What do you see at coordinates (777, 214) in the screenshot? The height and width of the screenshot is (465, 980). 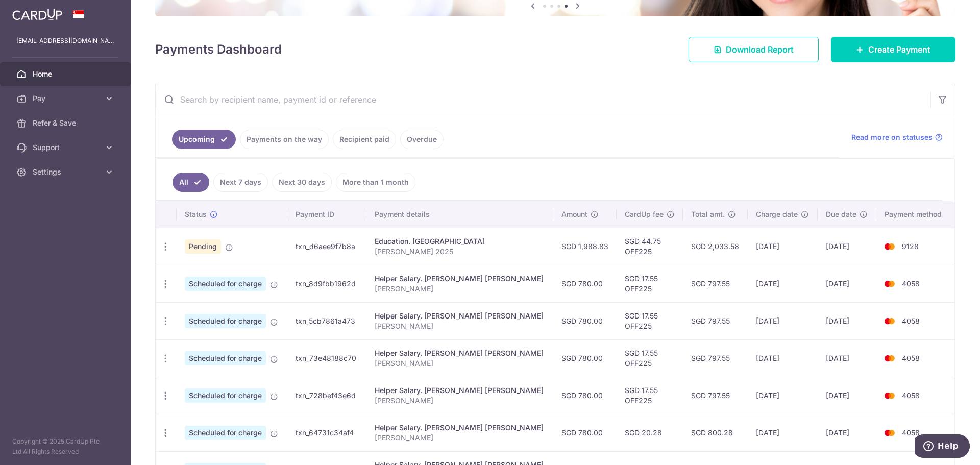 I see `span: Charge date` at bounding box center [777, 214].